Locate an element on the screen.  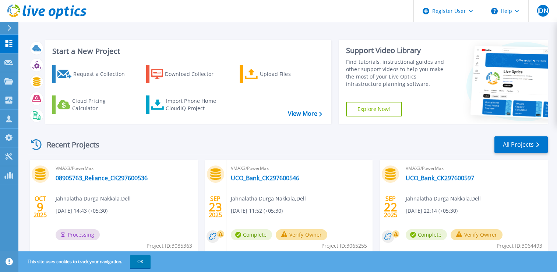
h3: Start a New Project is located at coordinates (187, 51).